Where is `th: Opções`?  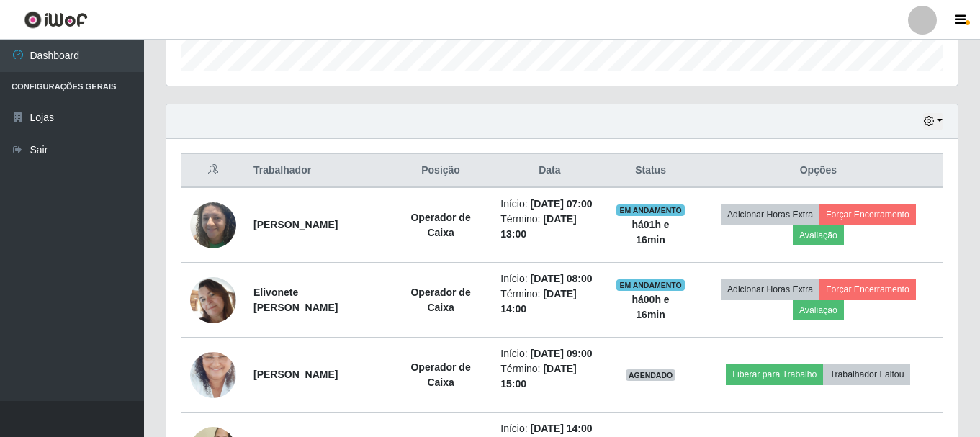 th: Opções is located at coordinates (819, 171).